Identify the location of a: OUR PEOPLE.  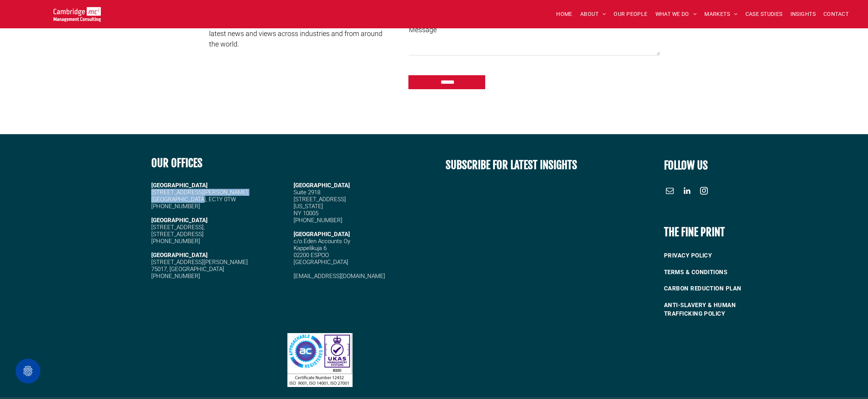
(630, 14).